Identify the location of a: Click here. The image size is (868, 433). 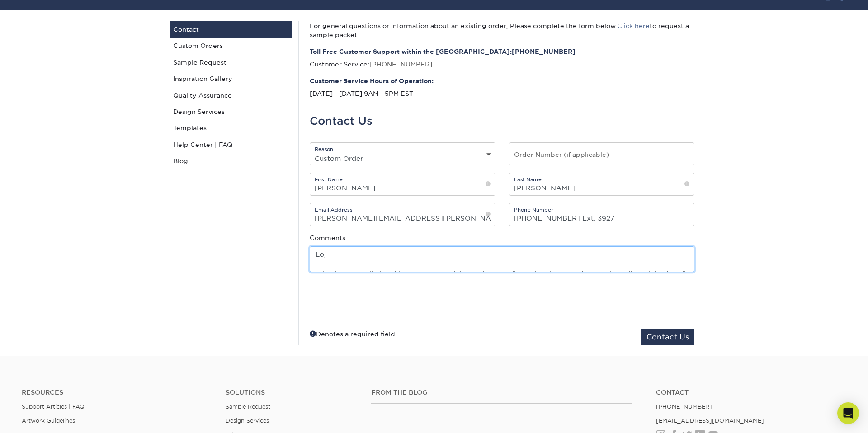
(634, 26).